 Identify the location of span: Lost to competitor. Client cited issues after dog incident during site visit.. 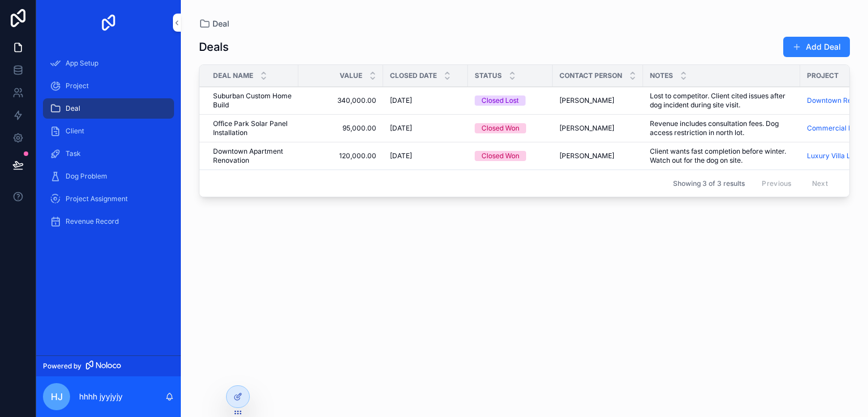
(722, 100).